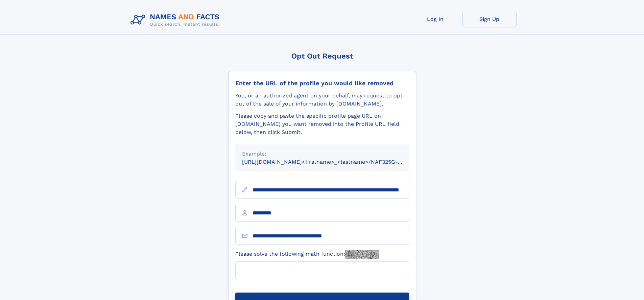 This screenshot has width=644, height=300. Describe the element at coordinates (322, 56) in the screenshot. I see `div: Opt Out Request` at that location.